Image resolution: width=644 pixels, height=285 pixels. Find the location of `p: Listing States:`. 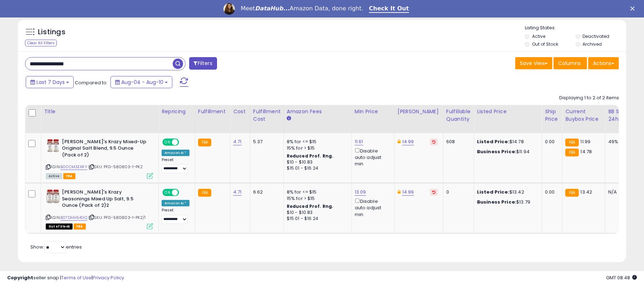

p: Listing States: is located at coordinates (575, 28).